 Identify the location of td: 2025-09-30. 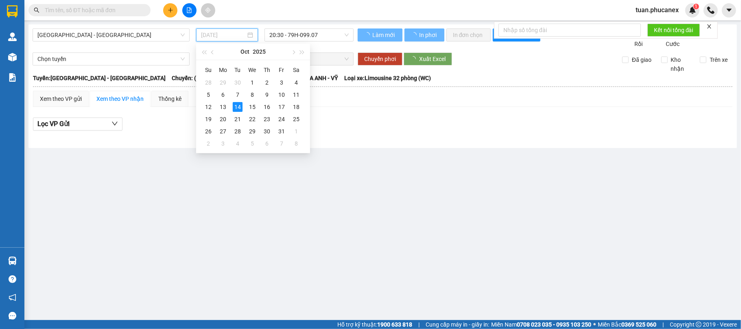
(238, 83).